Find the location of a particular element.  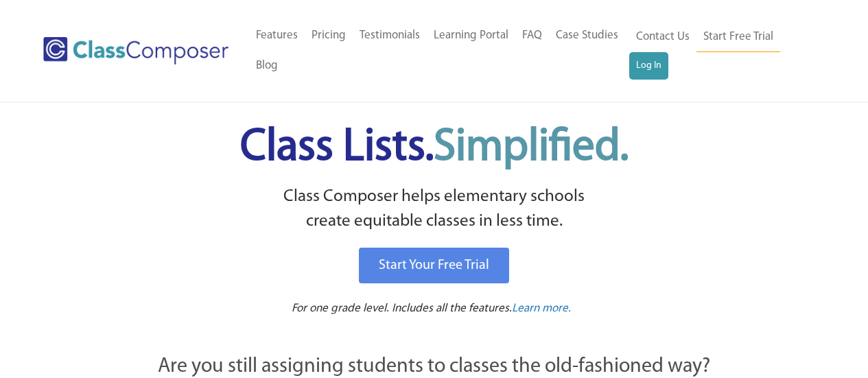

span: Simplified. is located at coordinates (531, 148).